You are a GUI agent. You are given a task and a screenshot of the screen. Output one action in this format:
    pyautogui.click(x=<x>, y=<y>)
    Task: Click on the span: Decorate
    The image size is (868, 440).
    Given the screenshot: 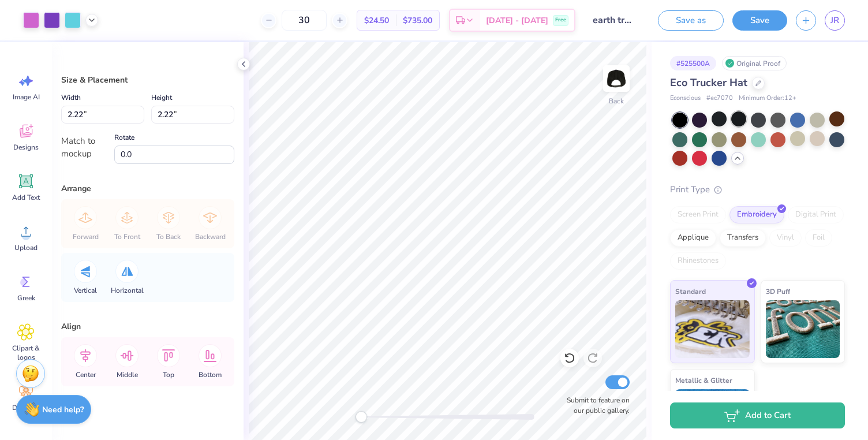 What is the action you would take?
    pyautogui.click(x=26, y=407)
    